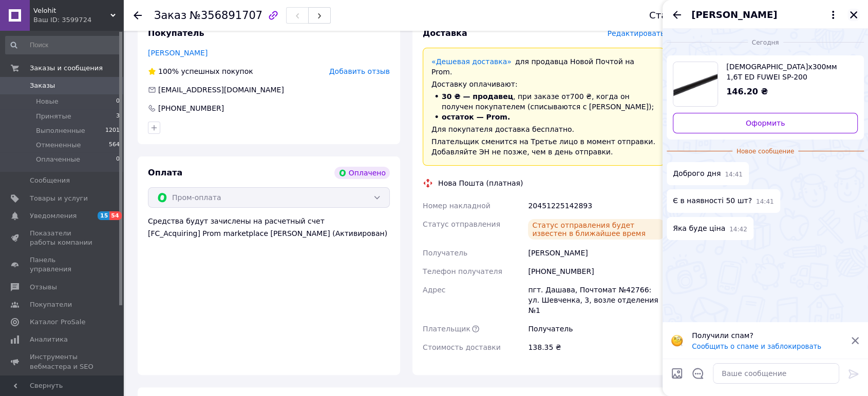 This screenshot has width=868, height=396. I want to click on span: остаток — Prom., so click(476, 117).